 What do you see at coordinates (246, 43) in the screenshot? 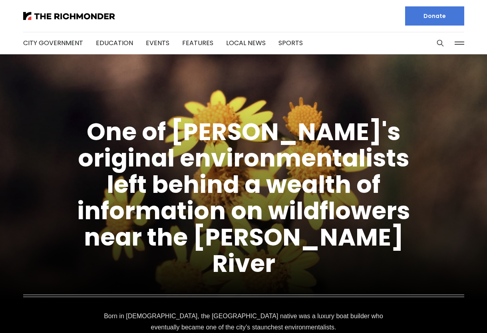
I see `a: Local News` at bounding box center [246, 43].